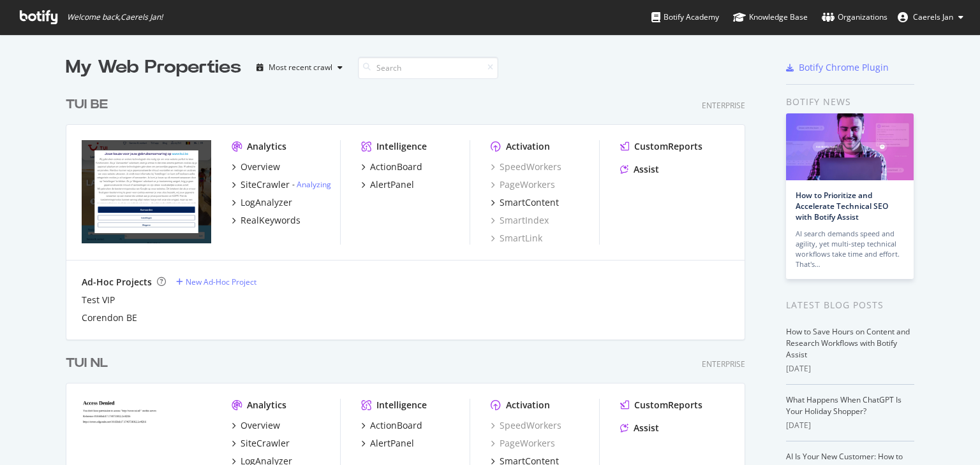 The height and width of the screenshot is (465, 980). Describe the element at coordinates (842, 206) in the screenshot. I see `a: How to Prioritize and Accelerate Technical SEO with Botify Assist` at that location.